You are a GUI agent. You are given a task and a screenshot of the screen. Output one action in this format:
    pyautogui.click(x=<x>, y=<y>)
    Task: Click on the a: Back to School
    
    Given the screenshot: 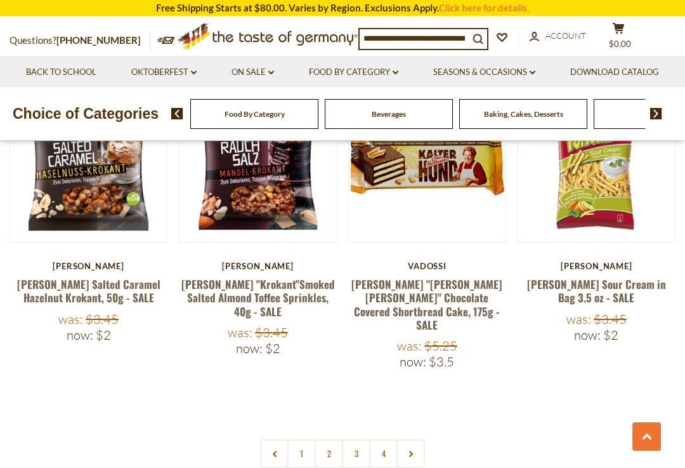 What is the action you would take?
    pyautogui.click(x=61, y=72)
    